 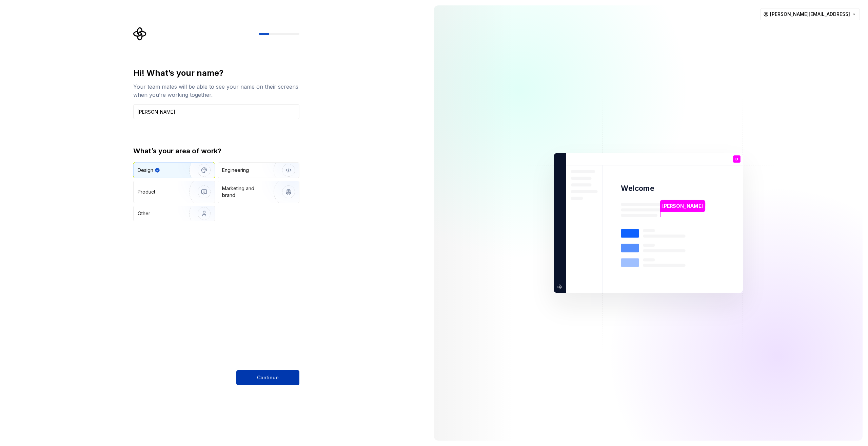 What do you see at coordinates (216, 73) in the screenshot?
I see `div: Hi! What’s your name?` at bounding box center [216, 73].